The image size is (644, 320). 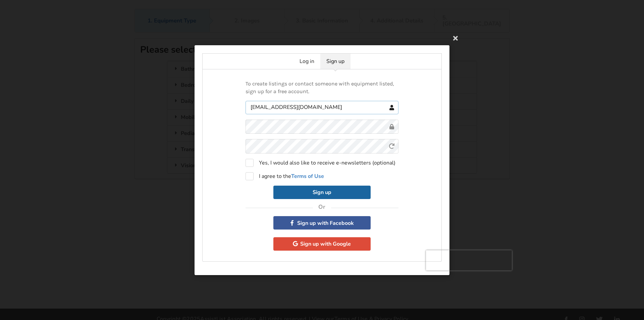 What do you see at coordinates (322, 223) in the screenshot?
I see `button: Sign up with Facebook` at bounding box center [322, 223].